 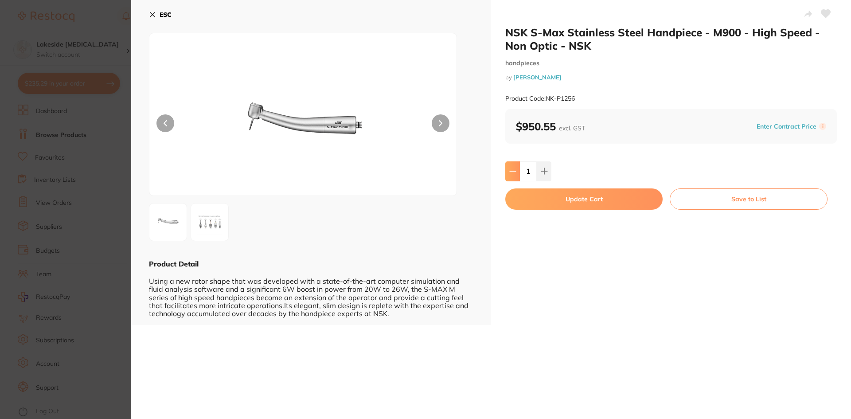 I want to click on button: ESC, so click(x=160, y=15).